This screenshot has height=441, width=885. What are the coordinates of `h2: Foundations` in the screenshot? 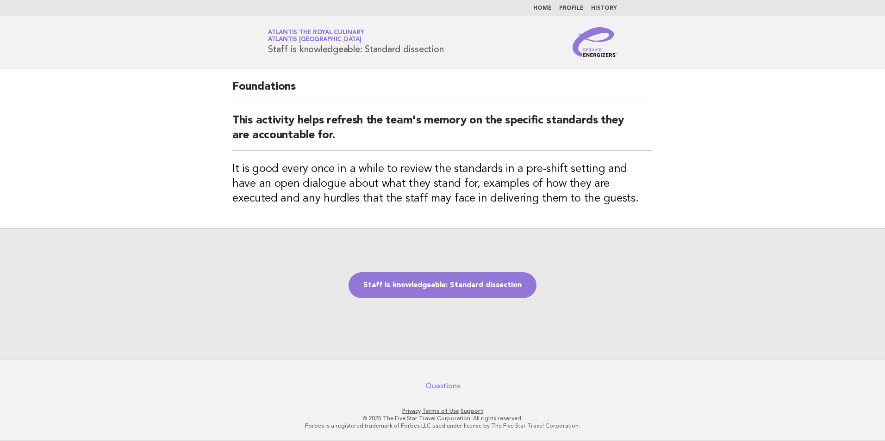 It's located at (442, 91).